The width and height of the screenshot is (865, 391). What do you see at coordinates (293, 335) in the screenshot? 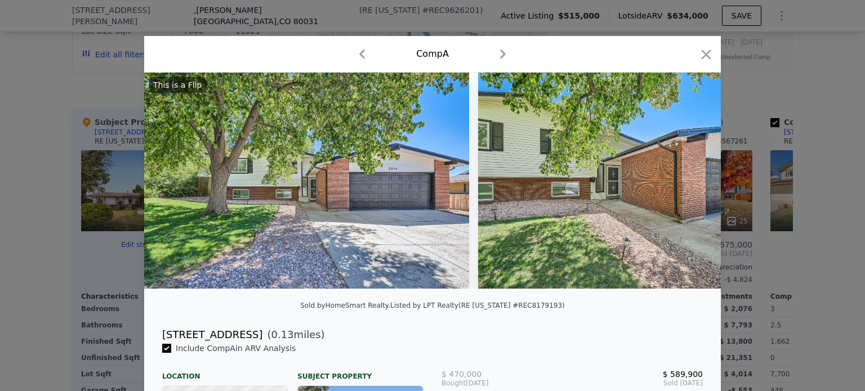
I see `span: ( miles)` at bounding box center [293, 335].